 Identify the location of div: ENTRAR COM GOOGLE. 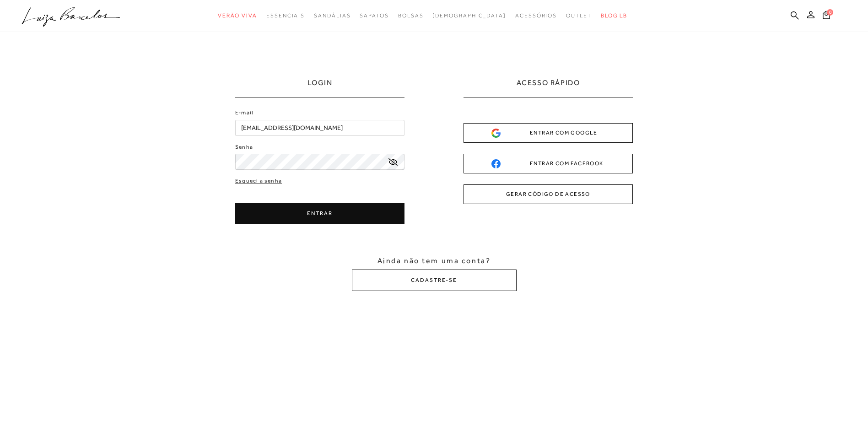
(548, 133).